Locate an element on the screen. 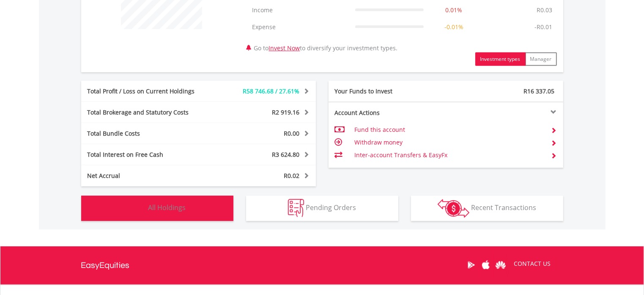 This screenshot has width=644, height=295. img: holdings-wht.png is located at coordinates (137, 208).